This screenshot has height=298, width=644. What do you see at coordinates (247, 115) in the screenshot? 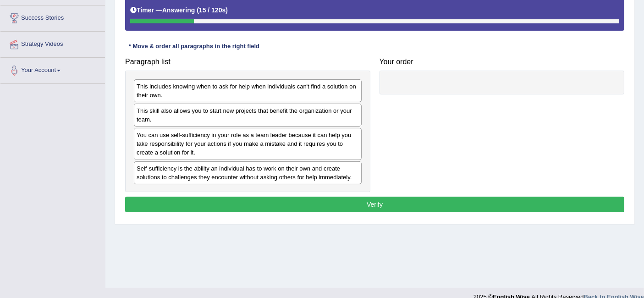
I see `div: This skill also allows you to start new projects that benefit the organization or your team.` at bounding box center [247, 115].